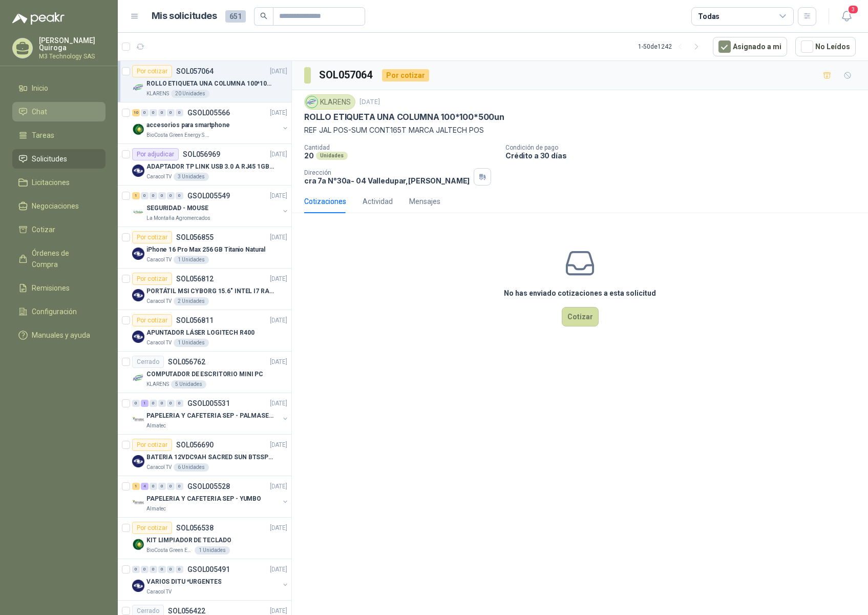  I want to click on p: APUNTADOR LÁSER LOGITECH R400, so click(200, 332).